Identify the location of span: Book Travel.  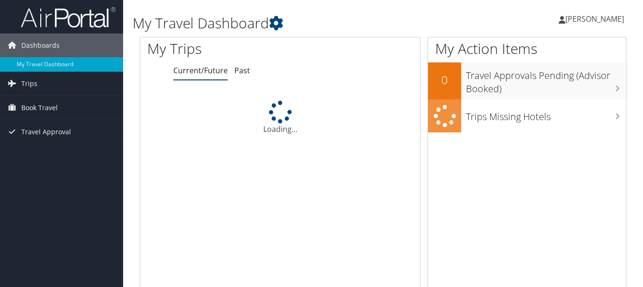
(39, 108).